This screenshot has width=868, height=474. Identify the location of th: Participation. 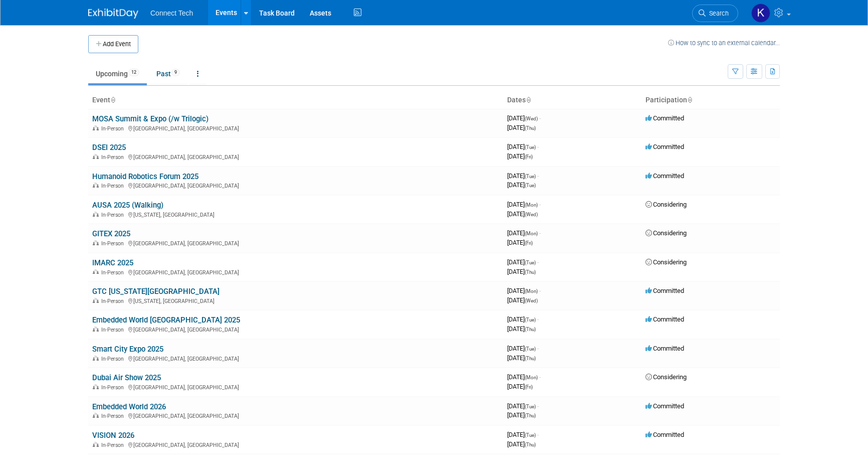
(710, 100).